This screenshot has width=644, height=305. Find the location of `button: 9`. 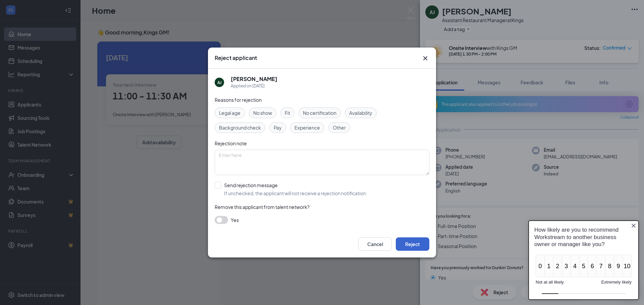

button: 9 is located at coordinates (95, 51).